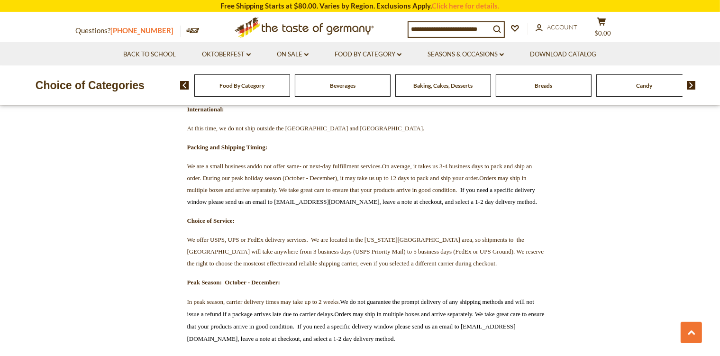 This screenshot has width=720, height=356. What do you see at coordinates (366, 314) in the screenshot?
I see `span: We do not guarantee the prompt delivery of any shipping methods and will not issue a refund if a ...` at bounding box center [366, 314].